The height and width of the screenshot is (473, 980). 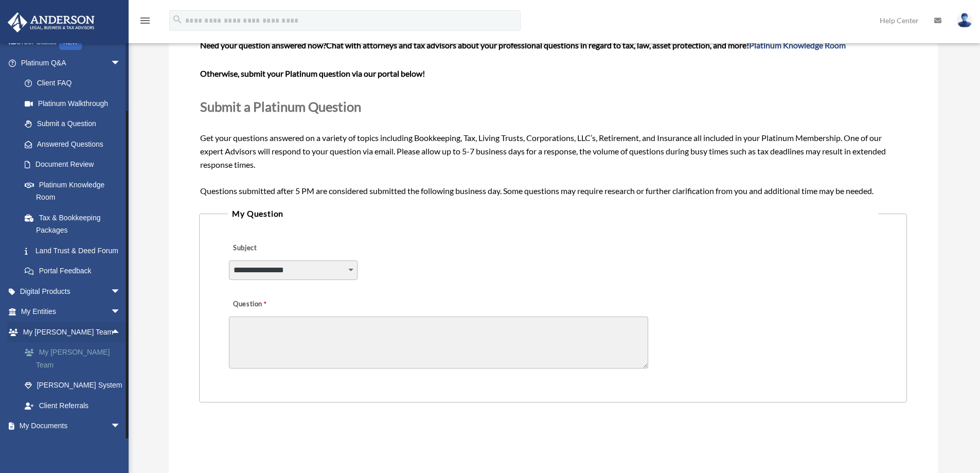 I want to click on a: My Entitiesarrow_drop_down, so click(x=71, y=312).